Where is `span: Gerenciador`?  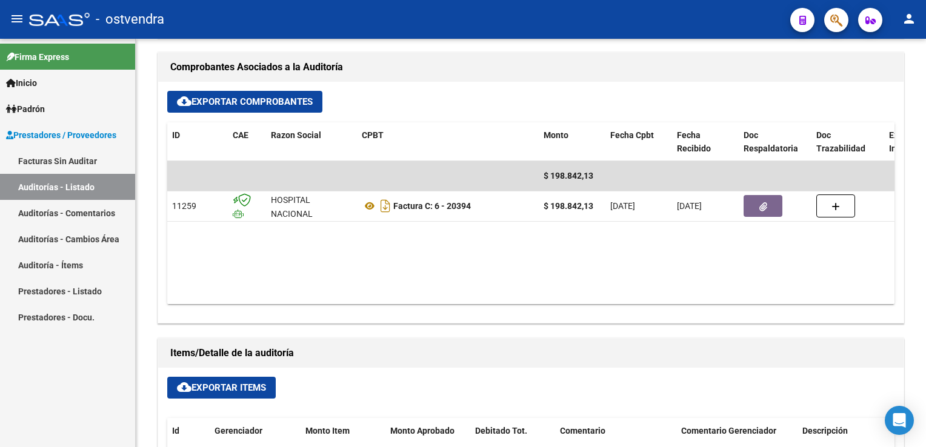 span: Gerenciador is located at coordinates (238, 431).